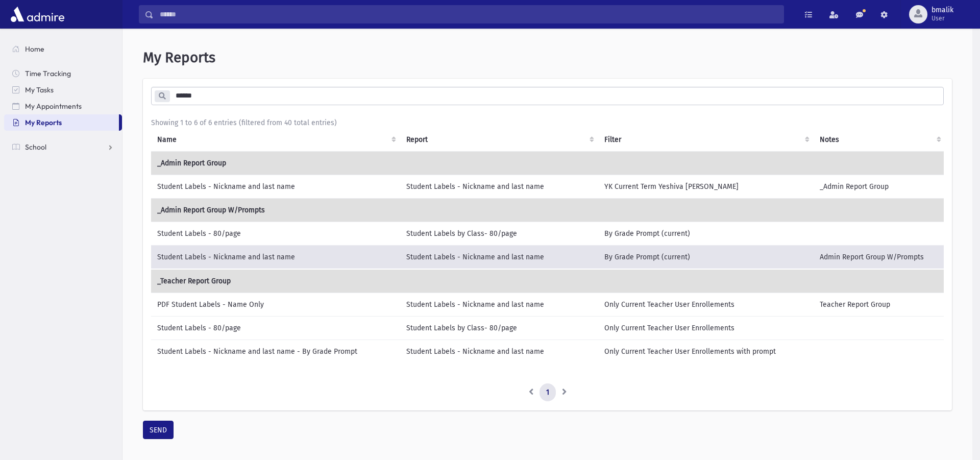 This screenshot has width=980, height=460. Describe the element at coordinates (468, 14) in the screenshot. I see `input: Search` at that location.